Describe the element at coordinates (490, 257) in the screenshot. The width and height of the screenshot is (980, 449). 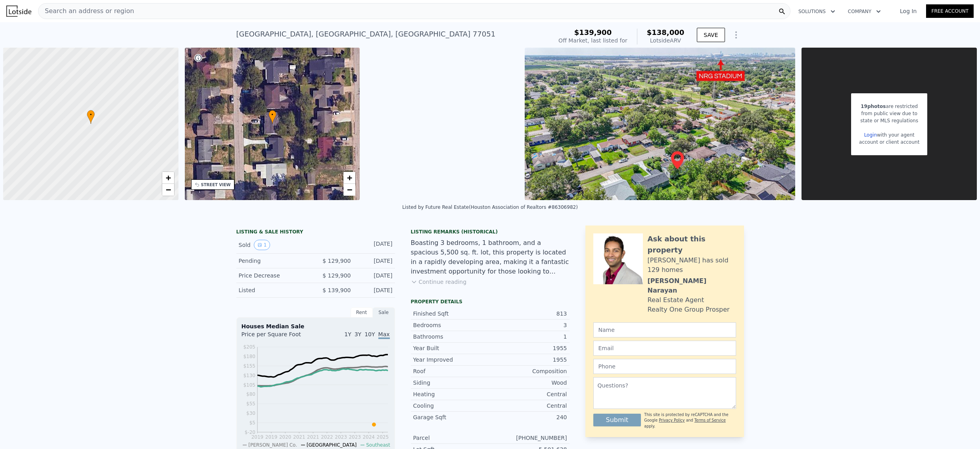
I see `div: Boasting 3 bedrooms, 1 bathroom, and a spacious 5,500 sq. ft. lot, this property is located in a ...` at that location.